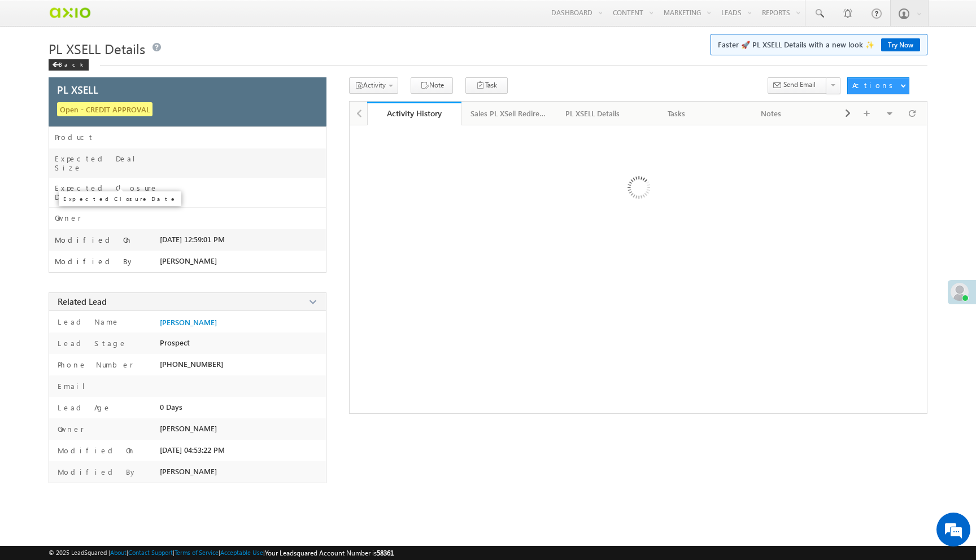 The image size is (976, 560). I want to click on div: Documents, so click(865, 113).